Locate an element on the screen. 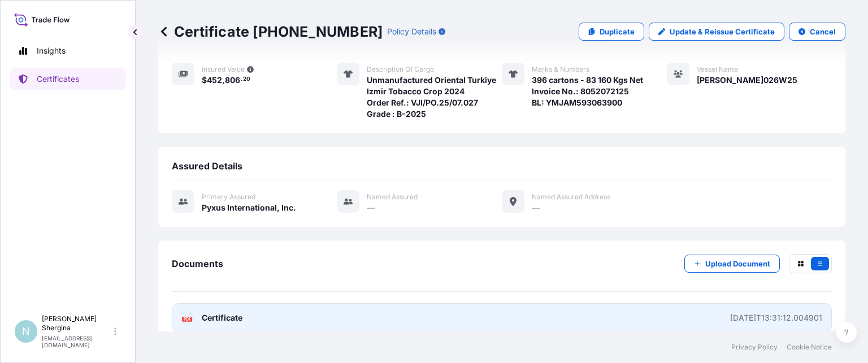 The image size is (868, 363). p: Privacy Policy is located at coordinates (754, 347).